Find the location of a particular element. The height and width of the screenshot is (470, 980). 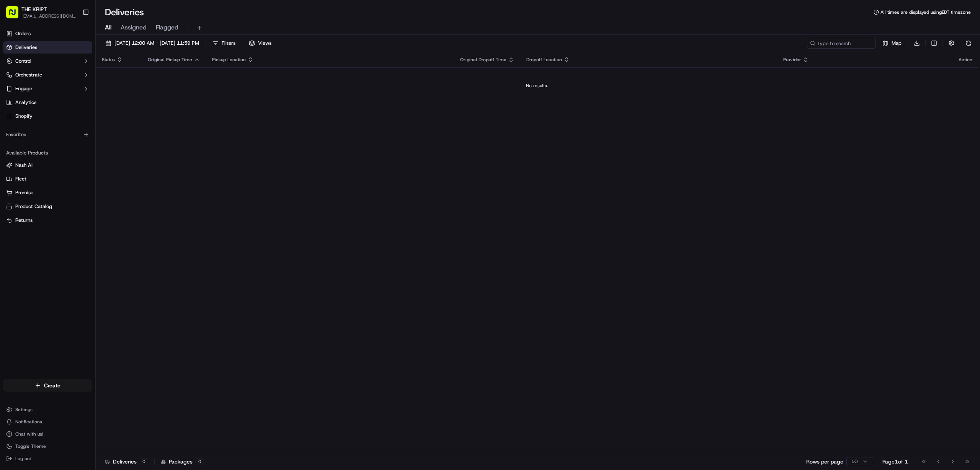

a: Fleet is located at coordinates (47, 179).